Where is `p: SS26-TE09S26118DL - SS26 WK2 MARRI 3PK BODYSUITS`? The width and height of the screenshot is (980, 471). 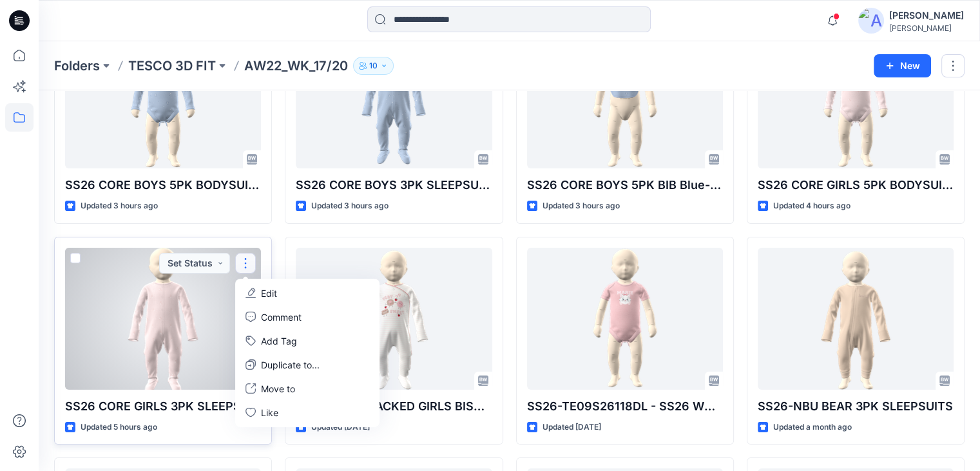
p: SS26-TE09S26118DL - SS26 WK2 MARRI 3PK BODYSUITS is located at coordinates (626, 406).